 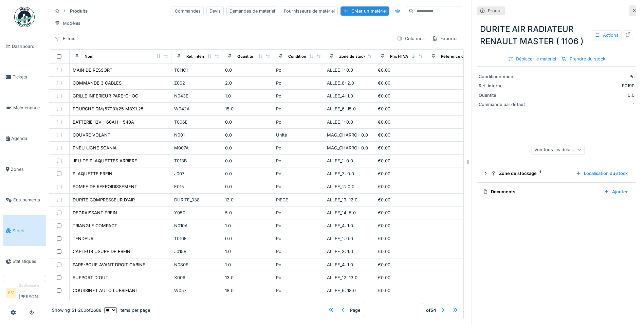 I want to click on div: PIECE, so click(x=299, y=200).